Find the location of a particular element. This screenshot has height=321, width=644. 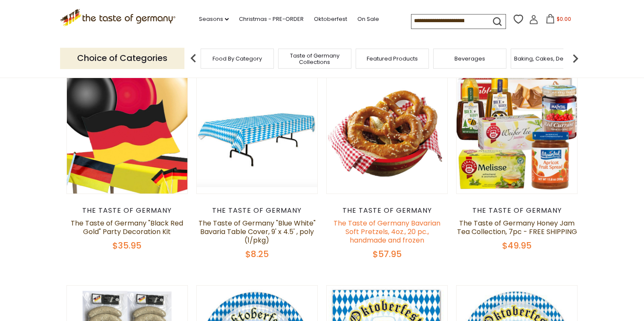

img: next arrow is located at coordinates (576, 58).